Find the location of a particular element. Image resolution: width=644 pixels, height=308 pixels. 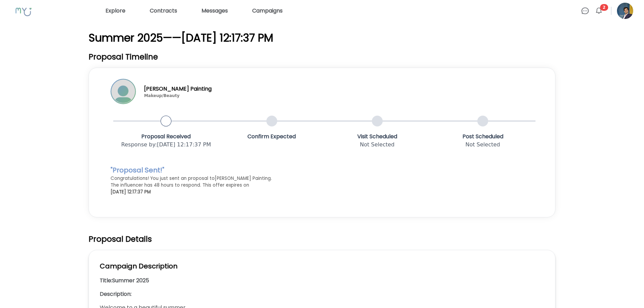

a: Contracts is located at coordinates (163, 11).